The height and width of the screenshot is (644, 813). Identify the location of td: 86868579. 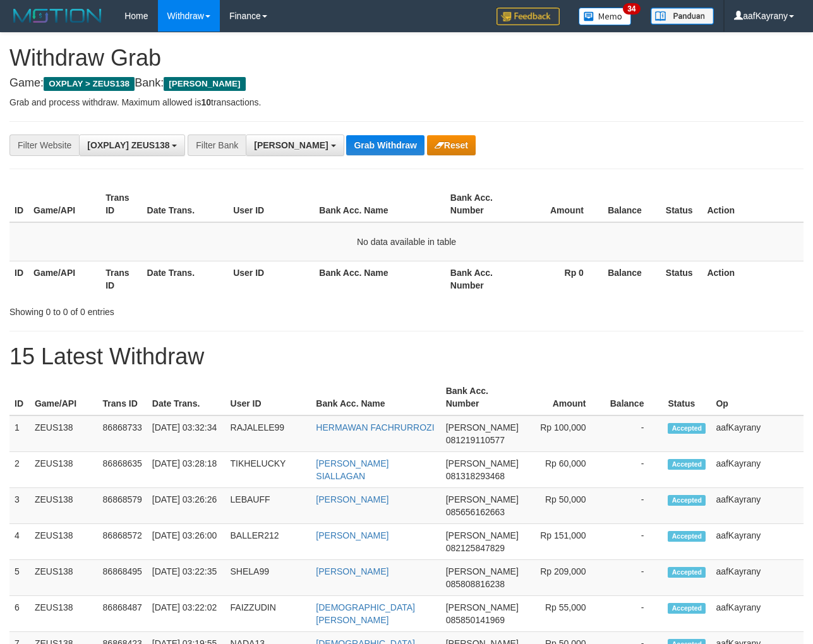
(122, 506).